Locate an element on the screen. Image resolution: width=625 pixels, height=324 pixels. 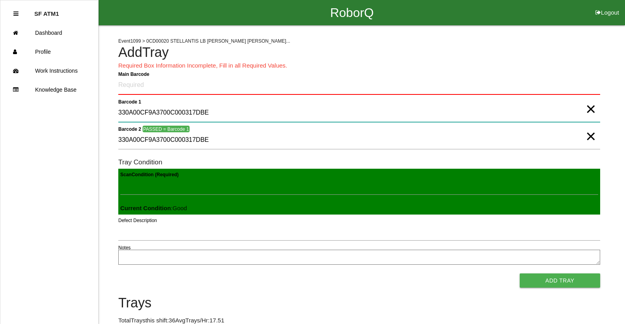
a: Knowledge Base is located at coordinates (49, 90).